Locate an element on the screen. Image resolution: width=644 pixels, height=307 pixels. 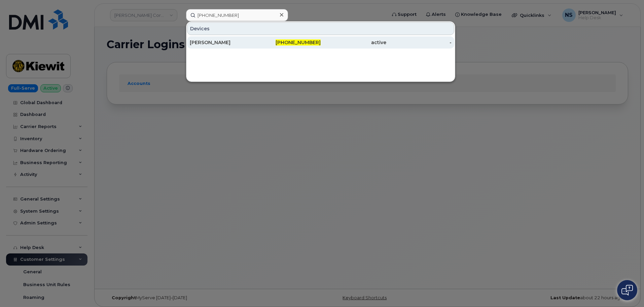
div: active is located at coordinates (353, 43).